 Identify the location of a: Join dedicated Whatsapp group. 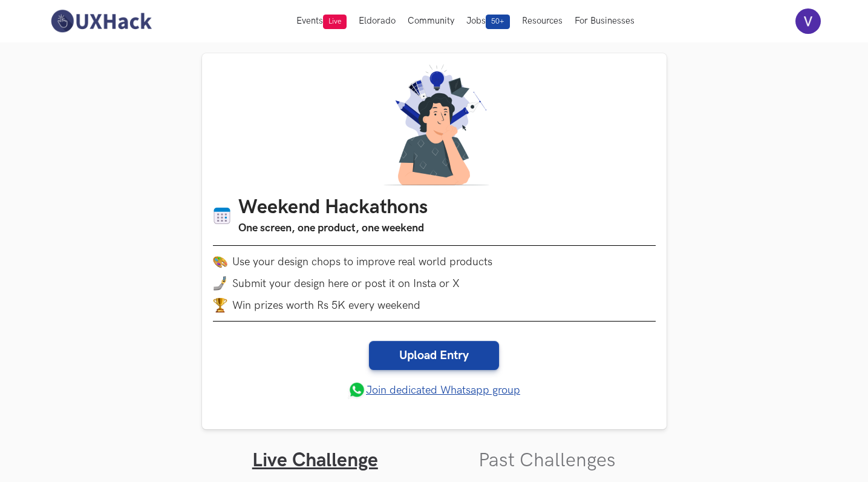
(434, 390).